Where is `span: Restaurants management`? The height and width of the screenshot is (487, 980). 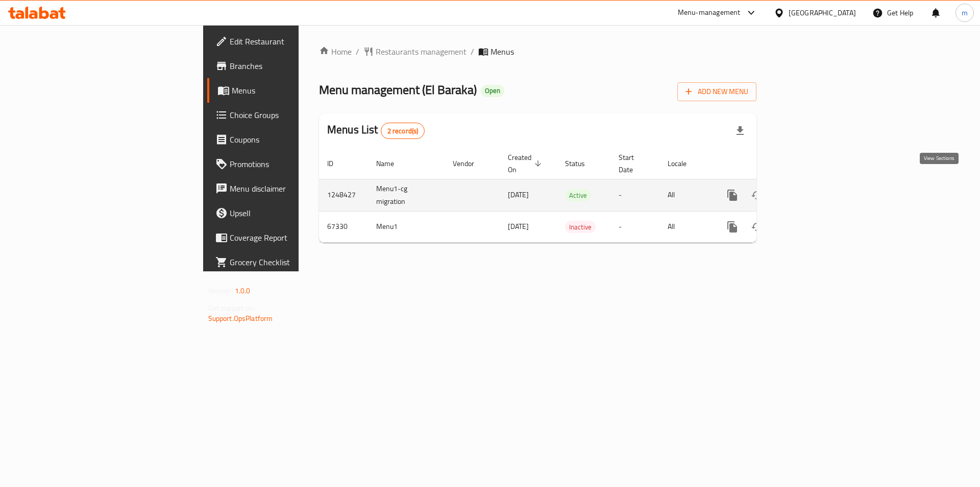 span: Restaurants management is located at coordinates (421, 52).